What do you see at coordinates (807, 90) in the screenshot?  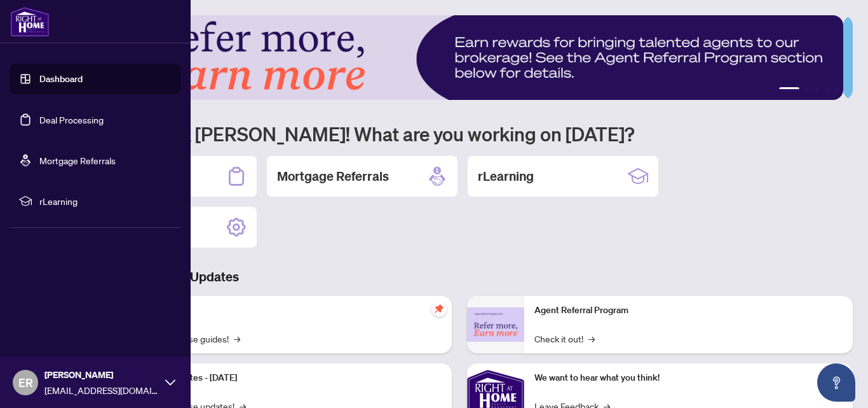 I see `button: 2` at bounding box center [807, 90].